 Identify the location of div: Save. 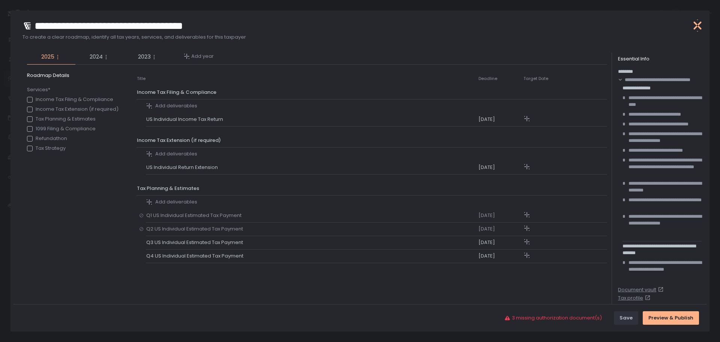
(626, 318).